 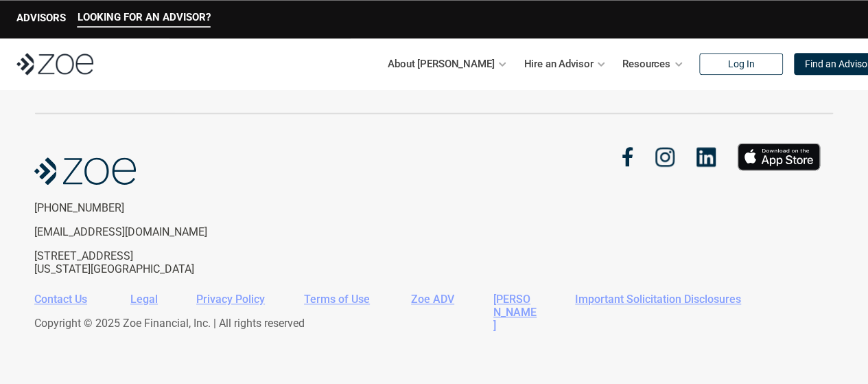 What do you see at coordinates (657, 299) in the screenshot?
I see `a: Important Solicitation Disclosures` at bounding box center [657, 299].